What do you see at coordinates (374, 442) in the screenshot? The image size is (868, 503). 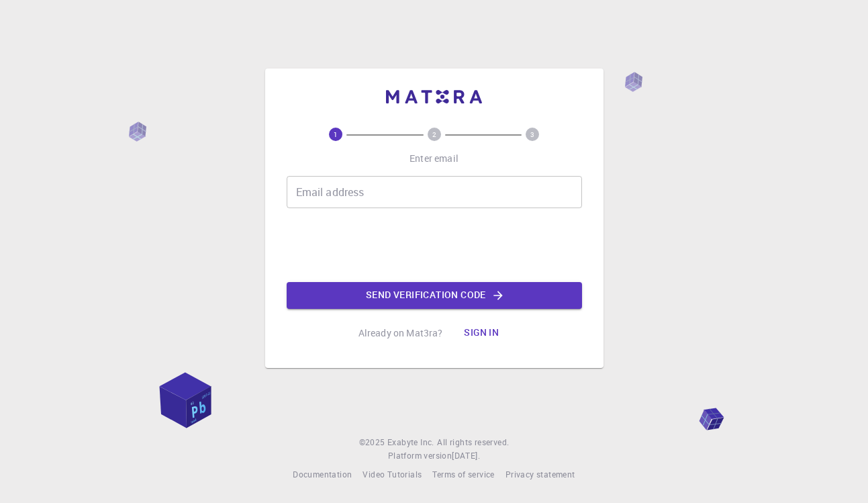 I see `span: © 2025` at bounding box center [374, 442].